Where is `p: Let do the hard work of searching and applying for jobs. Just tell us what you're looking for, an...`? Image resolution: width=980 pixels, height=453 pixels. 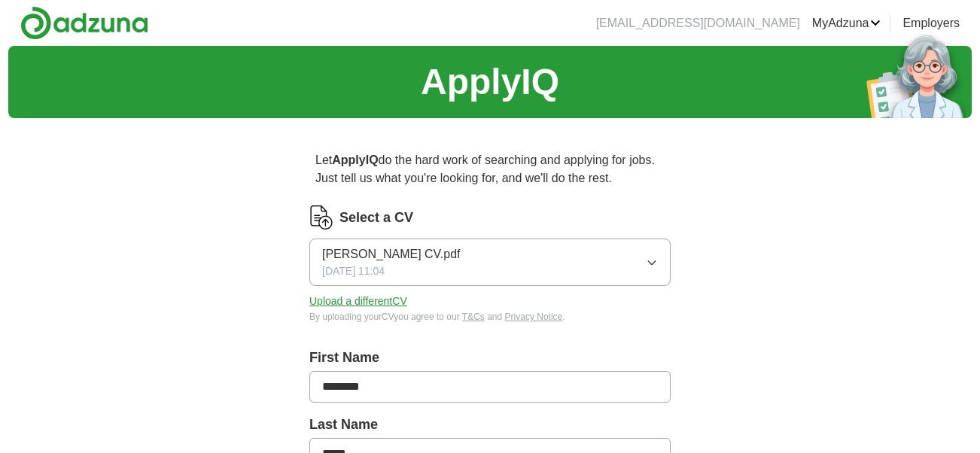
p: Let do the hard work of searching and applying for jobs. Just tell us what you're looking for, an... is located at coordinates (490, 170).